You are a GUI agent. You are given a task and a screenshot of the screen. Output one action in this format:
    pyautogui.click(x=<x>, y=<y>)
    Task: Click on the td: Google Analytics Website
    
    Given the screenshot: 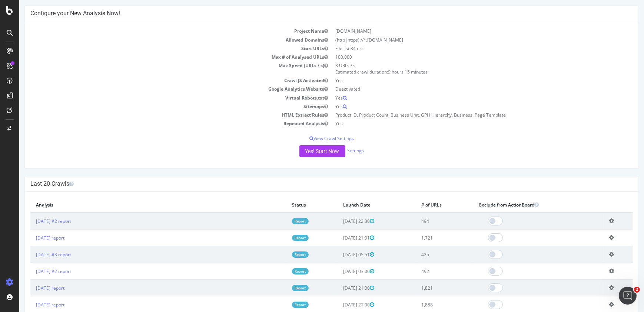 What is the action you would take?
    pyautogui.click(x=162, y=89)
    